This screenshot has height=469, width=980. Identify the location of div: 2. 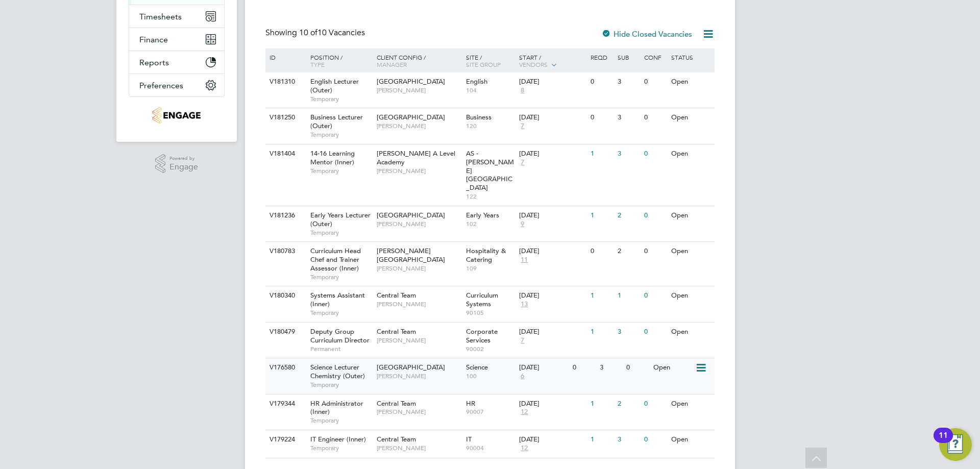
(629, 216).